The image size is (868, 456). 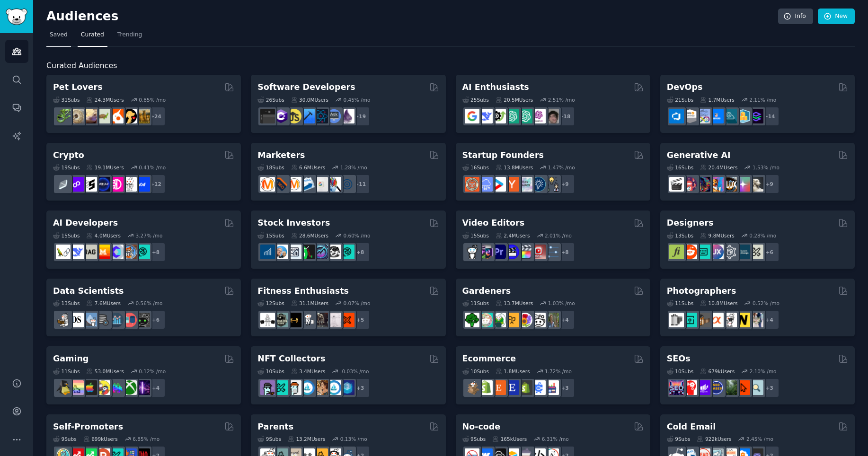 What do you see at coordinates (680, 304) in the screenshot?
I see `div: 11 Sub s` at bounding box center [680, 304].